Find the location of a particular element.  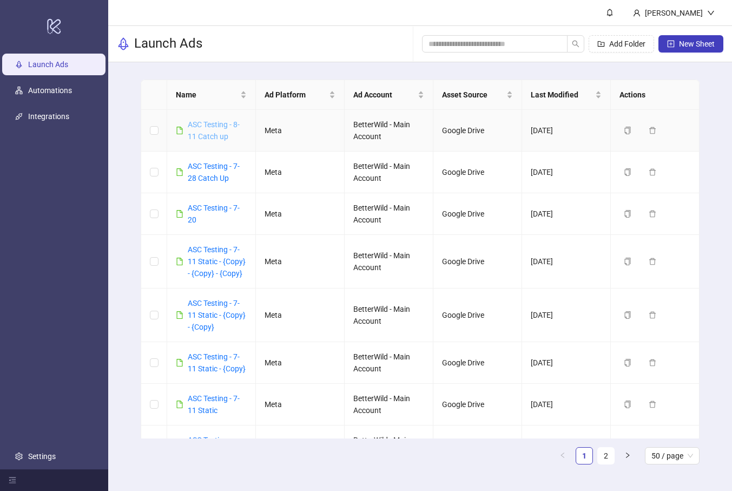

th: Ad Platform is located at coordinates (300, 95).